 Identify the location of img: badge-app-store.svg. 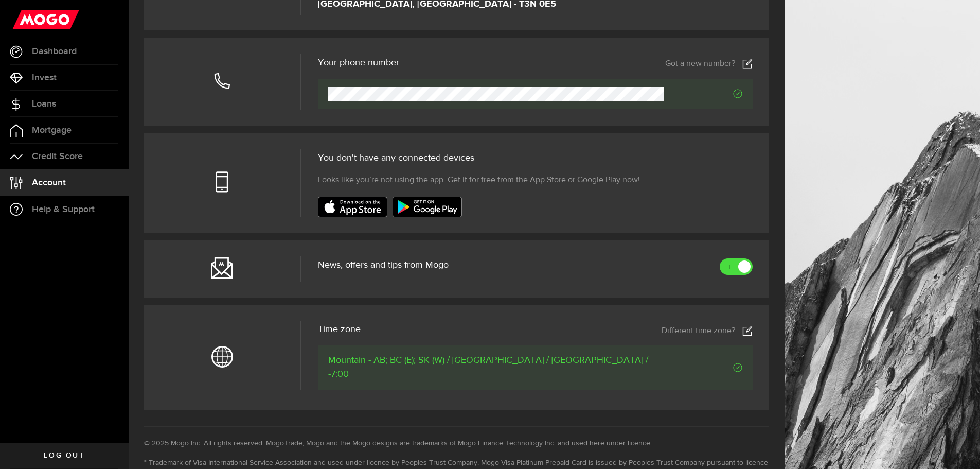
(353, 206).